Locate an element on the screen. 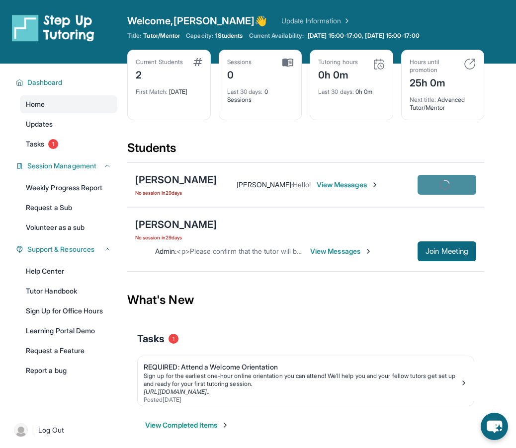 The height and width of the screenshot is (448, 516). div: 0 Sessions is located at coordinates (260, 93).